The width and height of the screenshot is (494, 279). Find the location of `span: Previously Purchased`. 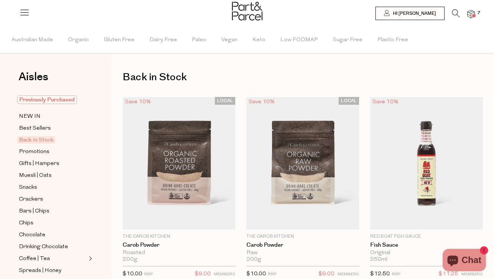

span: Previously Purchased is located at coordinates (47, 100).